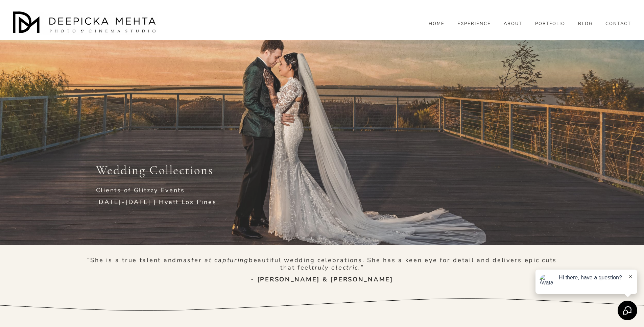  What do you see at coordinates (585, 24) in the screenshot?
I see `a: folder dropdown` at bounding box center [585, 24].